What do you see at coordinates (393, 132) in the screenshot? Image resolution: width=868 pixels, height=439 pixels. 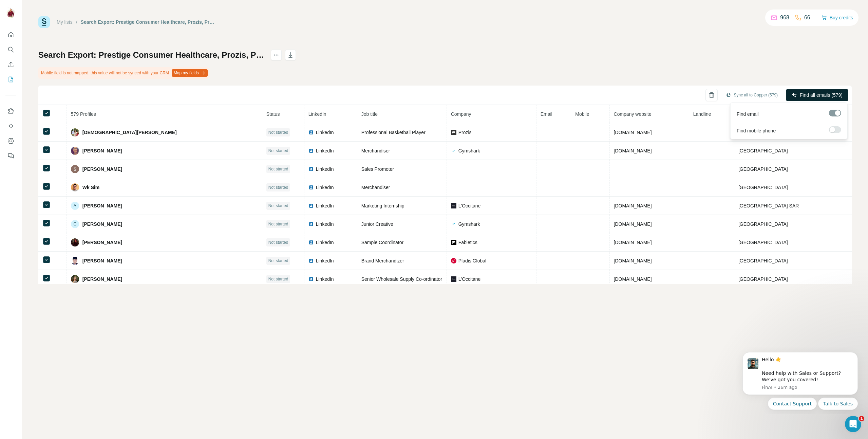 I see `span: Professional Basketball Player` at bounding box center [393, 132].